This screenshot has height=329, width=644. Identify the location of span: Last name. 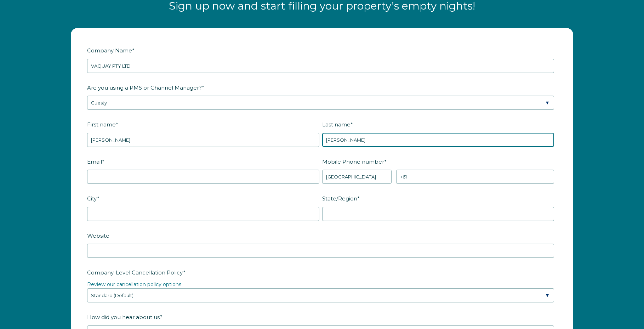
(336, 124).